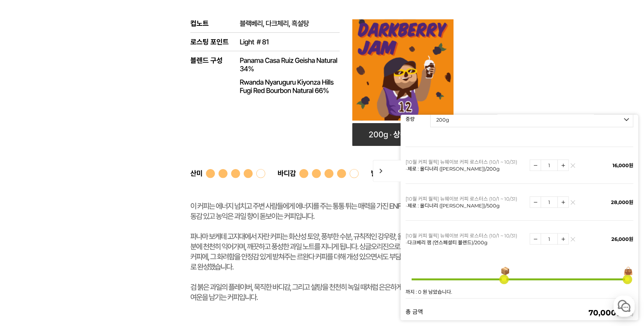 Image resolution: width=644 pixels, height=326 pixels. Describe the element at coordinates (447, 242) in the screenshot. I see `span: 다크베리 잼 (언스페셜티 블렌드)/200g` at that location.